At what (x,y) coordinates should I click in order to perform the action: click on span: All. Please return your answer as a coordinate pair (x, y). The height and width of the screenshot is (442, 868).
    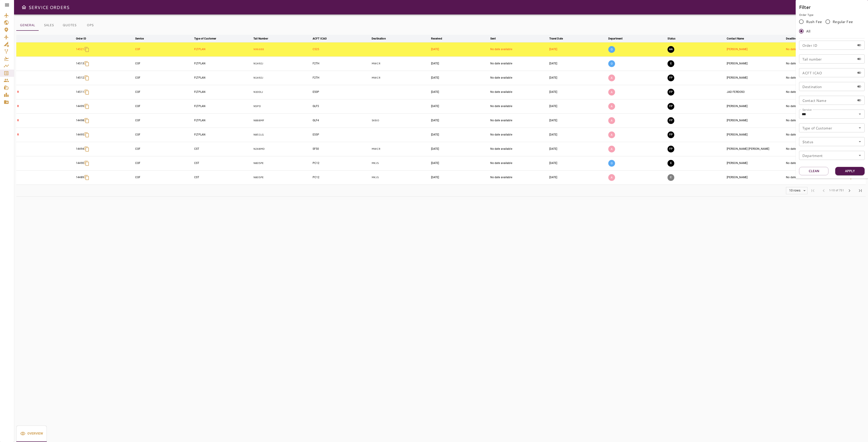
    Looking at the image, I should click on (808, 31).